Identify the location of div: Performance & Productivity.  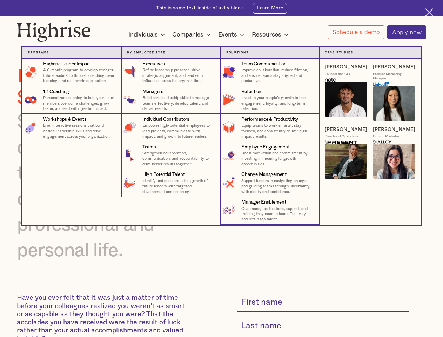
(269, 119).